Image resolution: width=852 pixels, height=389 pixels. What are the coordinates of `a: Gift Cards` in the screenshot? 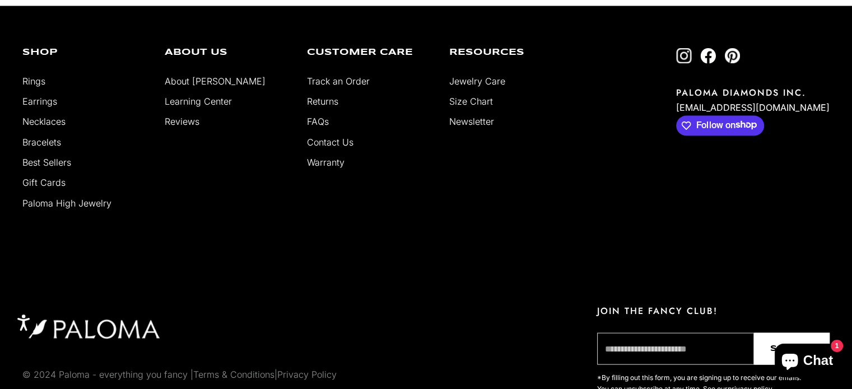 It's located at (44, 182).